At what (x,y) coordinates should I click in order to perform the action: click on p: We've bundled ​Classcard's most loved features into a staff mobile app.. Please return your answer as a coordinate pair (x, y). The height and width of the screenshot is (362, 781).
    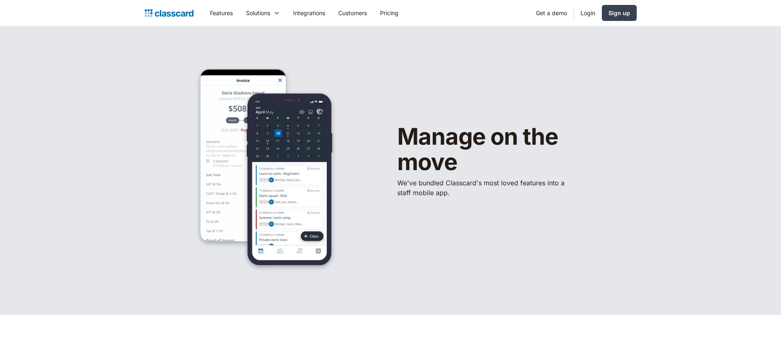
    Looking at the image, I should click on (483, 188).